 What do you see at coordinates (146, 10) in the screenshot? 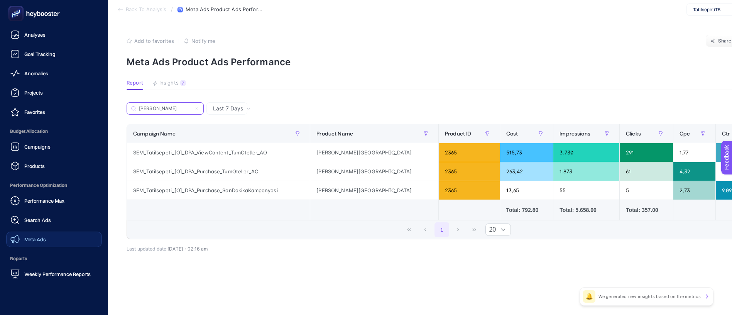
I see `span: Back To Analysis` at bounding box center [146, 10].